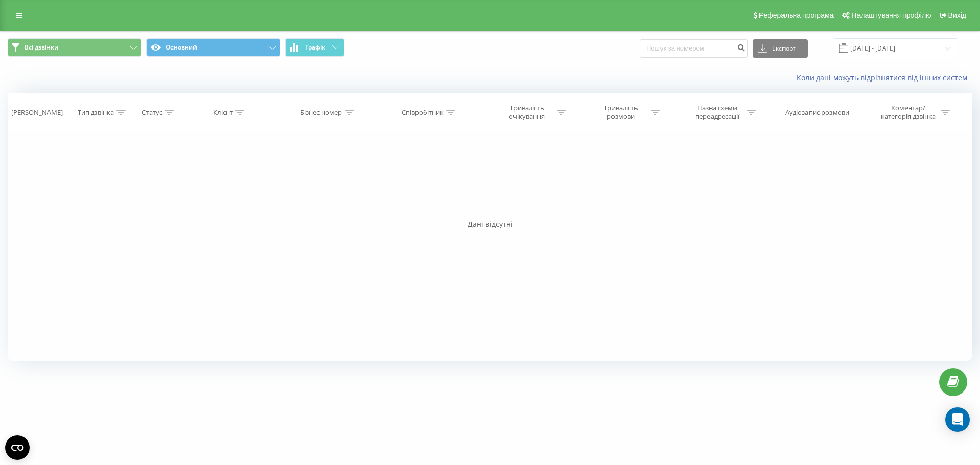 This screenshot has width=980, height=465. Describe the element at coordinates (321, 112) in the screenshot. I see `div: Бізнес номер` at that location.